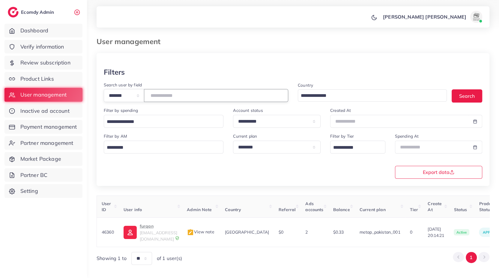 The height and width of the screenshot is (278, 499). Describe the element at coordinates (44, 95) in the screenshot. I see `a: User management` at that location.